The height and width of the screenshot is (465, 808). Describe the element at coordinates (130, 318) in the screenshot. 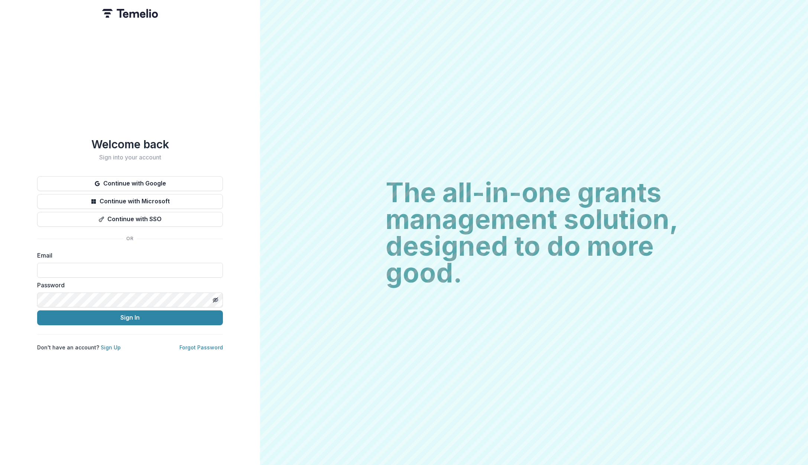

I see `button: Sign In` at that location.